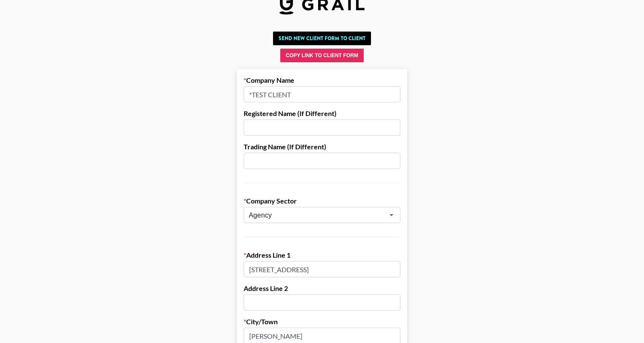 The width and height of the screenshot is (644, 343). I want to click on button: Send New Client Form to Client, so click(322, 38).